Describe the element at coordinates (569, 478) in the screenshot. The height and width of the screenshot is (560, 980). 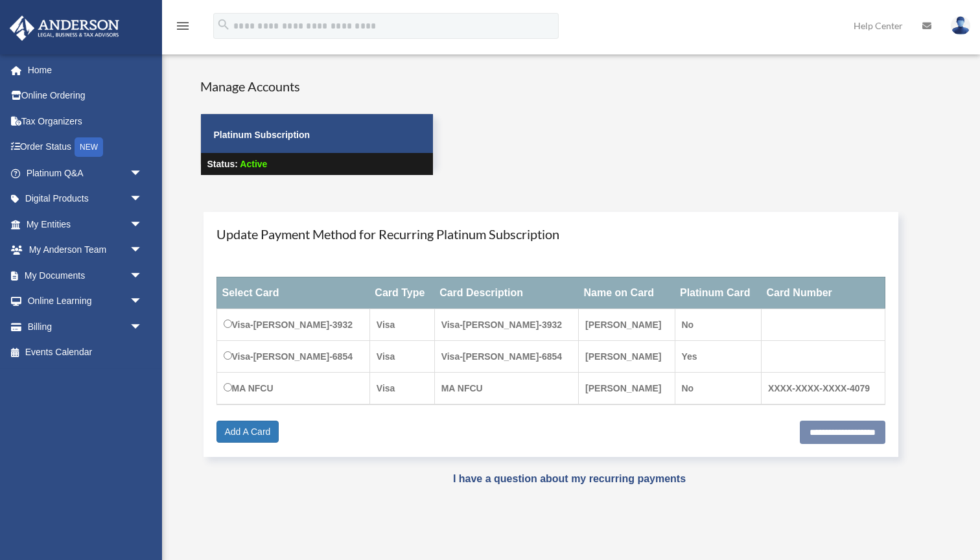
I see `a: I have a question about my recurring payments` at that location.